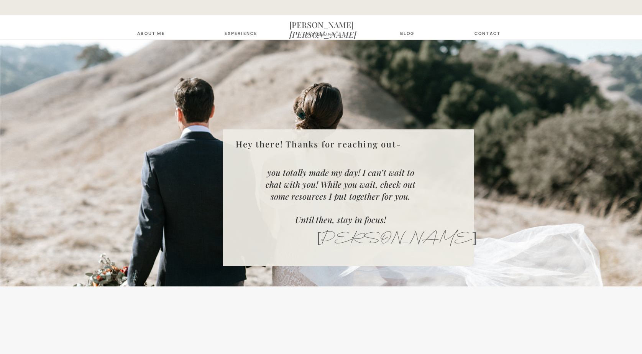 The height and width of the screenshot is (354, 642). I want to click on nav: photography, so click(321, 35).